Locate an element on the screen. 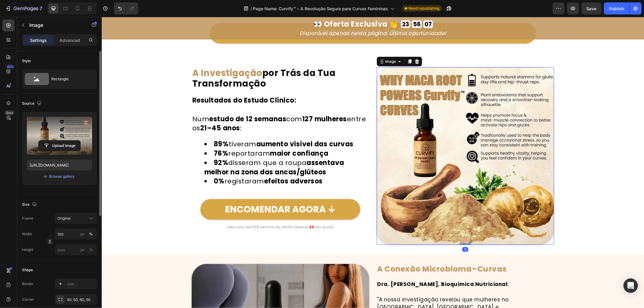 The image size is (644, 308). p: ENCOMENDAR AGORA ↓ is located at coordinates (179, 192).